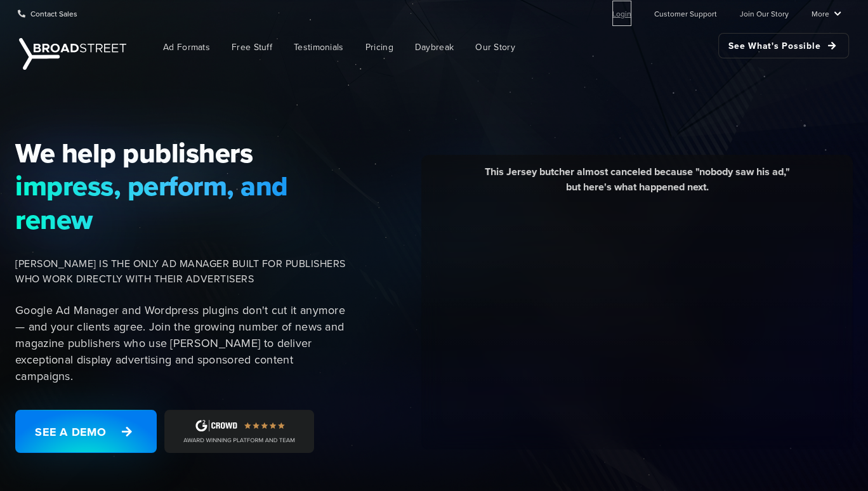 The width and height of the screenshot is (868, 491). Describe the element at coordinates (319, 47) in the screenshot. I see `span: Testimonials` at that location.